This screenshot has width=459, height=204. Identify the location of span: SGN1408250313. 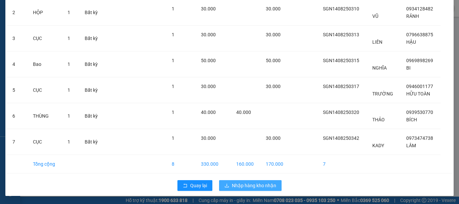
(341, 35).